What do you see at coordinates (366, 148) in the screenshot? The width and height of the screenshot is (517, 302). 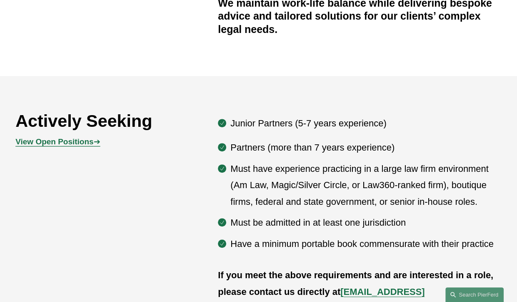 I see `p: Partners (more than 7 years experience)` at bounding box center [366, 148].